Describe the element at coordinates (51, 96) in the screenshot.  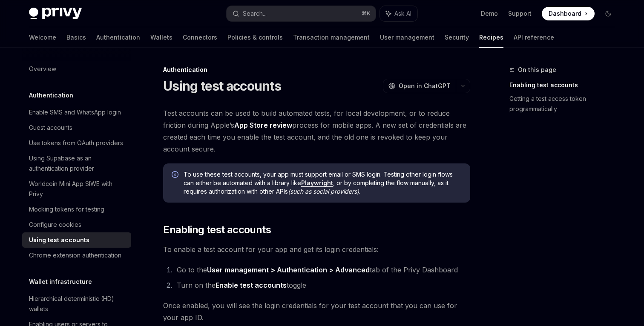
I see `h5: Authentication` at that location.